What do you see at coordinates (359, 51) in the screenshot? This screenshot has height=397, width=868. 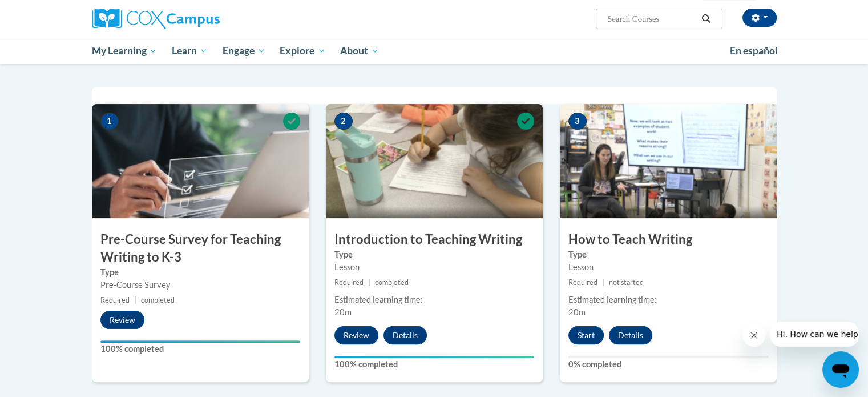 I see `span: About` at bounding box center [359, 51].